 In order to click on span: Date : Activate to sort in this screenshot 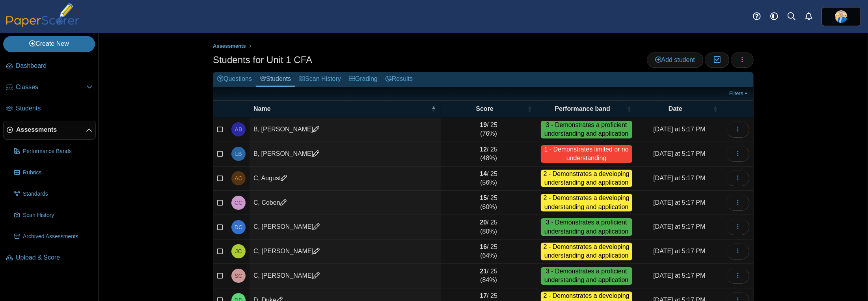, I will do `click(715, 108)`.